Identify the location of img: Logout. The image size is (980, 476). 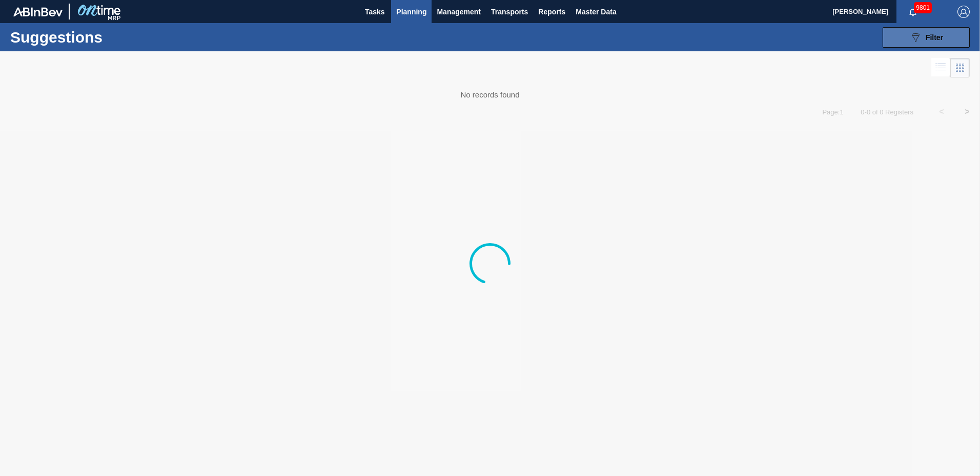
(963, 12).